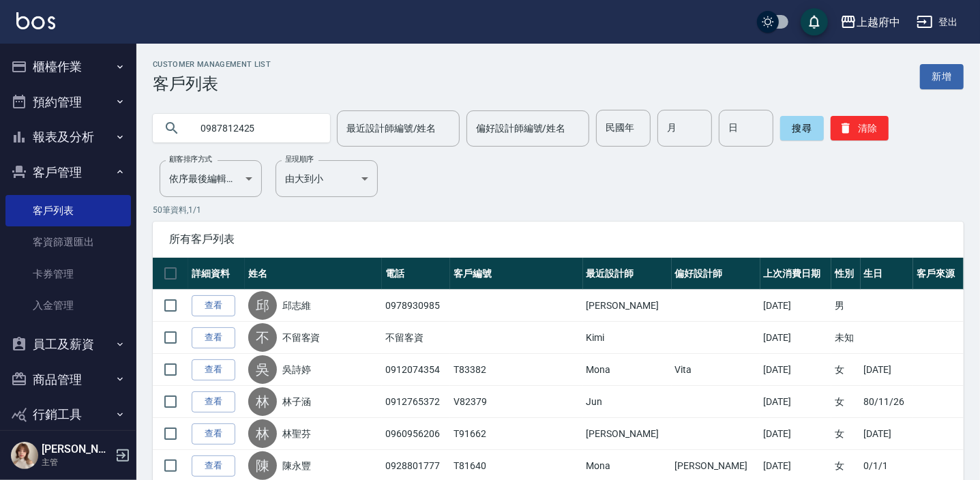 The width and height of the screenshot is (980, 480). I want to click on th: 生日, so click(887, 274).